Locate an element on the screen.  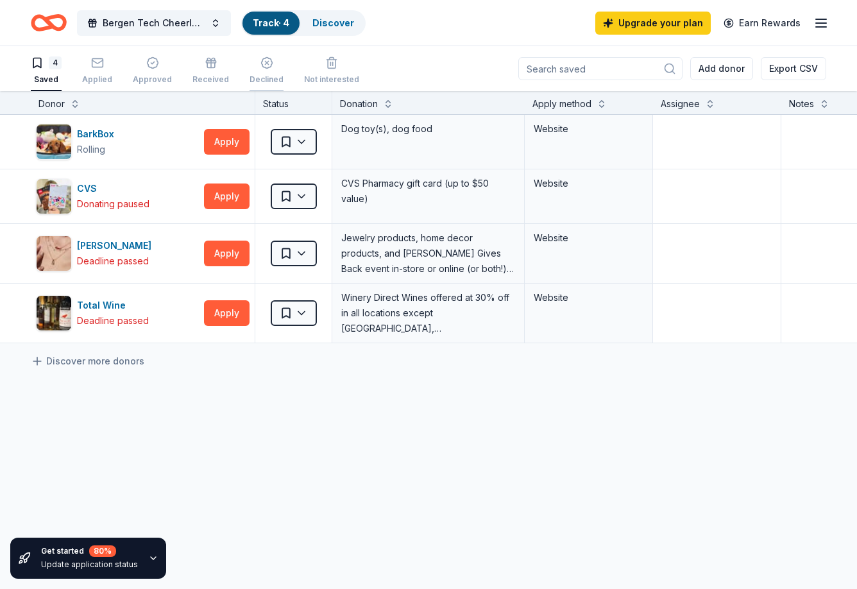
a: Earn Rewards is located at coordinates (762, 23).